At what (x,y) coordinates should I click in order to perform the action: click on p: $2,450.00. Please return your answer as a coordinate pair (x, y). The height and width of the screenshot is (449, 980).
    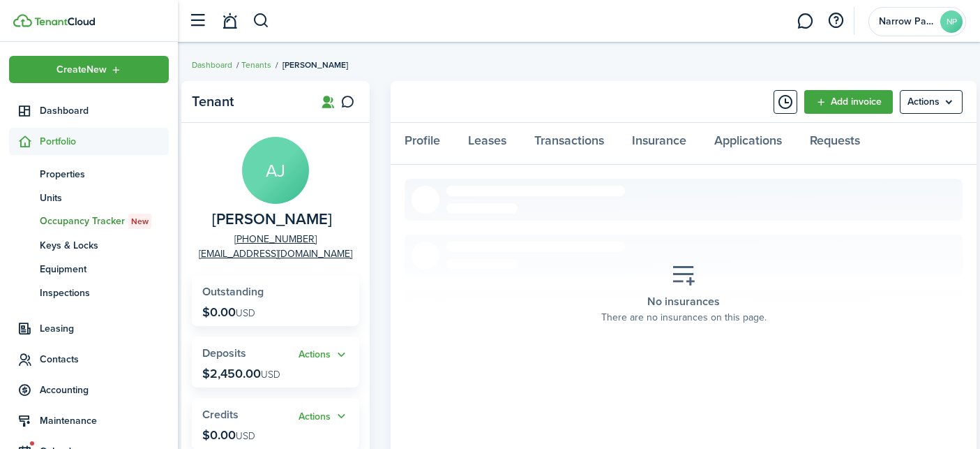
    Looking at the image, I should click on (241, 374).